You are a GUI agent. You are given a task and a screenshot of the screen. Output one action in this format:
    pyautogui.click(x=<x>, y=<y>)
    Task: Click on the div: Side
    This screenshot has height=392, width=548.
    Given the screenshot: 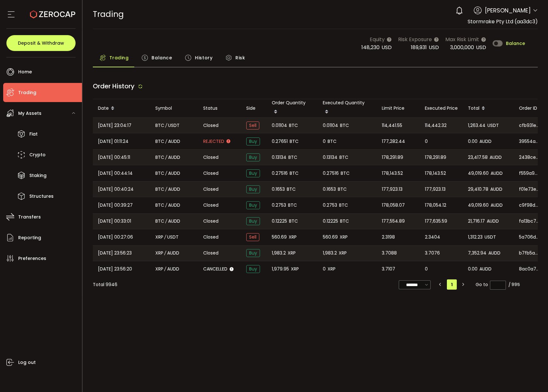 What is the action you would take?
    pyautogui.click(x=254, y=108)
    